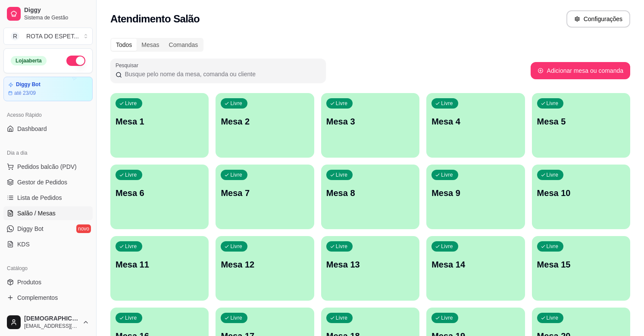 This screenshot has height=336, width=644. Describe the element at coordinates (47, 167) in the screenshot. I see `span: Pedidos balcão (PDV)` at that location.